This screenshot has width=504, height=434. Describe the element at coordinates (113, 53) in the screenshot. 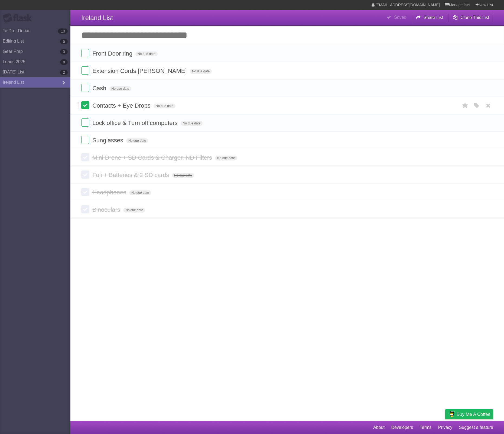

I see `span: Front Door ring` at that location.